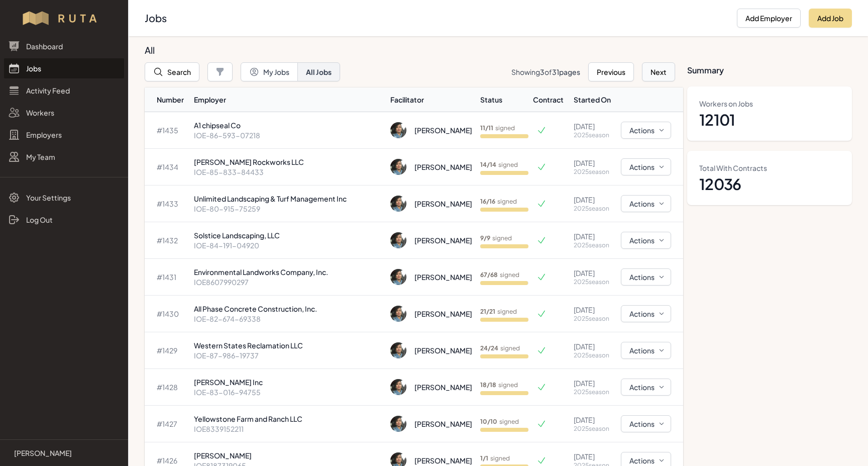  I want to click on td: # 1434, so click(167, 167).